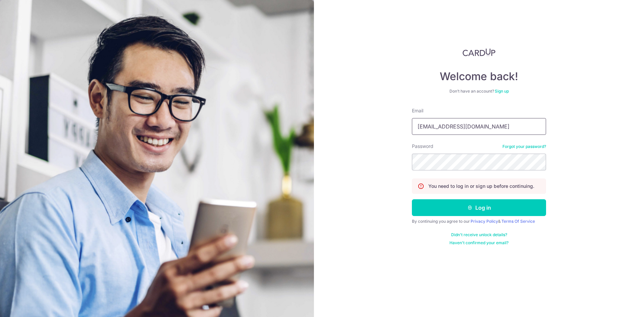  What do you see at coordinates (418, 110) in the screenshot?
I see `label: Email` at bounding box center [418, 110].